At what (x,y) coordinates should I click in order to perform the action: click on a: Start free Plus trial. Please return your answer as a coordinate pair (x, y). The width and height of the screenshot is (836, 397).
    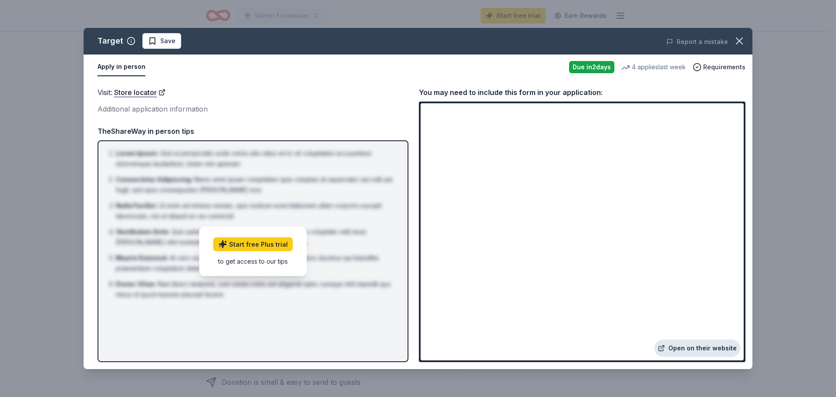
    Looking at the image, I should click on (253, 244).